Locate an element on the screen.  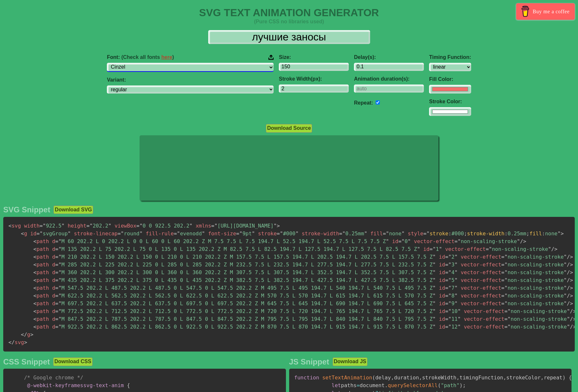
span: id is located at coordinates (442, 287).